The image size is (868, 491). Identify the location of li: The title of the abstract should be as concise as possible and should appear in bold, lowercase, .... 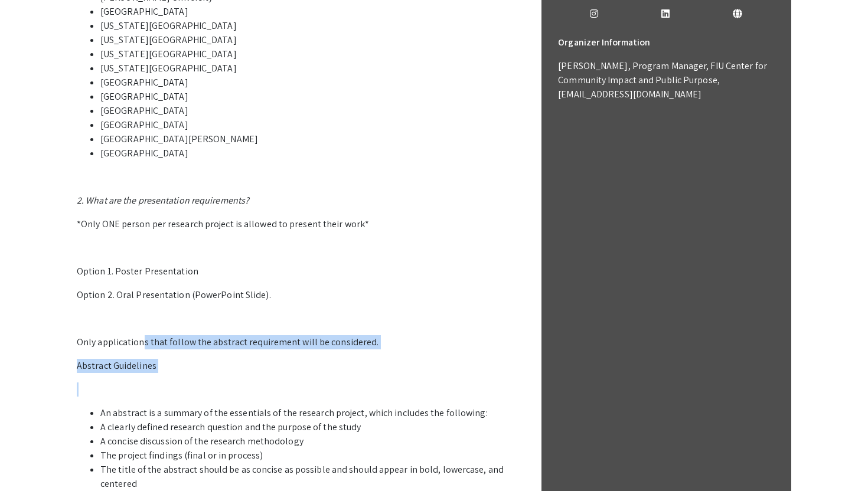
(310, 477).